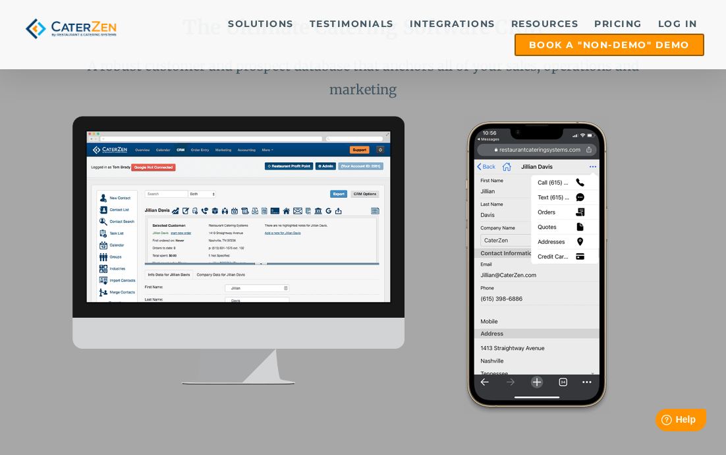 The image size is (726, 455). I want to click on span: Help, so click(77, 16).